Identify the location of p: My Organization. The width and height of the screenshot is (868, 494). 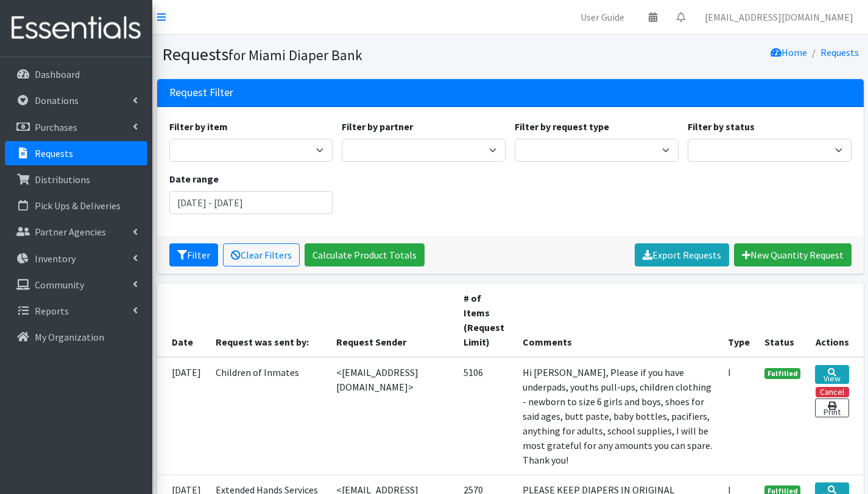
(69, 338).